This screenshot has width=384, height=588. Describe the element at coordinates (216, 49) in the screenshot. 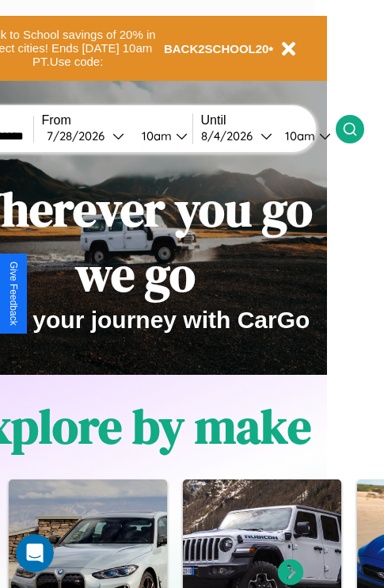

I see `b: BACK2SCHOOL20` at that location.